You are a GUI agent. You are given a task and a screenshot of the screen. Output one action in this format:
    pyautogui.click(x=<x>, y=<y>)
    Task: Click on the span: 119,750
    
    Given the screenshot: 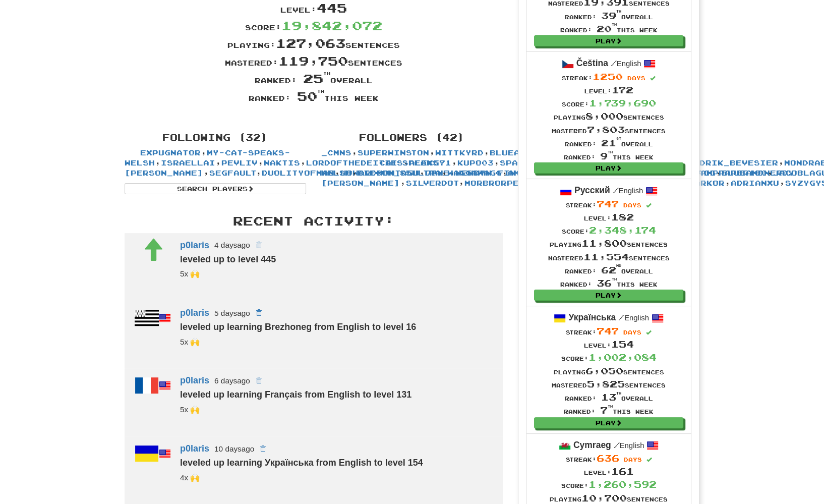 What is the action you would take?
    pyautogui.click(x=313, y=61)
    